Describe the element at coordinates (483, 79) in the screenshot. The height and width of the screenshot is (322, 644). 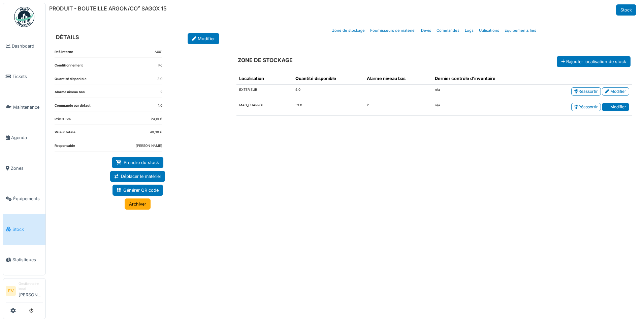
I see `th: Dernier contrôle d'inventaire` at that location.